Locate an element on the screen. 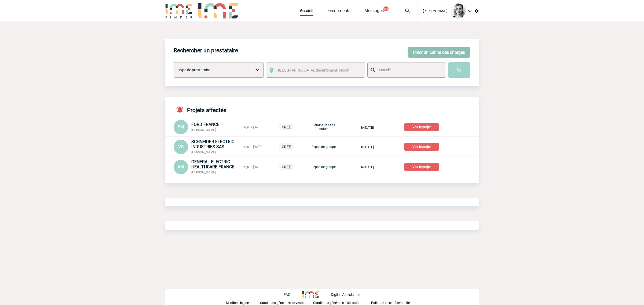 The width and height of the screenshot is (644, 305). img: http://www.idealmeetingsevents.fr/ is located at coordinates (311, 294).